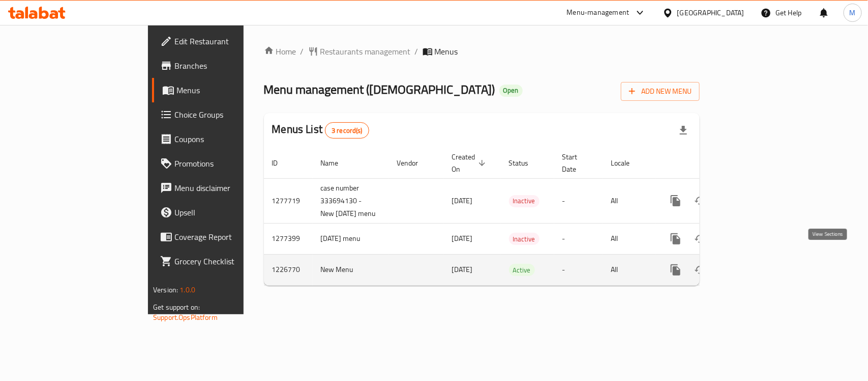 The image size is (868, 381). I want to click on a: Support.OpsPlatform, so click(185, 317).